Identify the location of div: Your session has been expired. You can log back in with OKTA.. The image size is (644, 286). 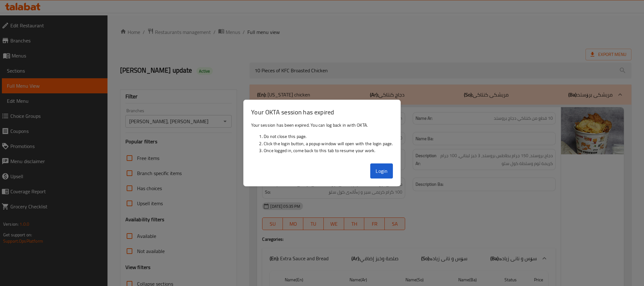
(321, 140).